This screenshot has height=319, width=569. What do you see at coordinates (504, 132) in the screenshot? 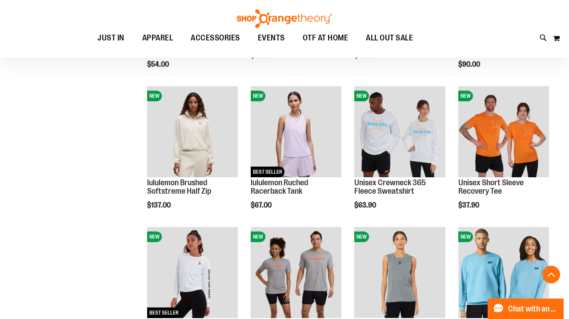
I see `a: Unisex Short Sleeve Recovery TeeNEW` at bounding box center [504, 132].